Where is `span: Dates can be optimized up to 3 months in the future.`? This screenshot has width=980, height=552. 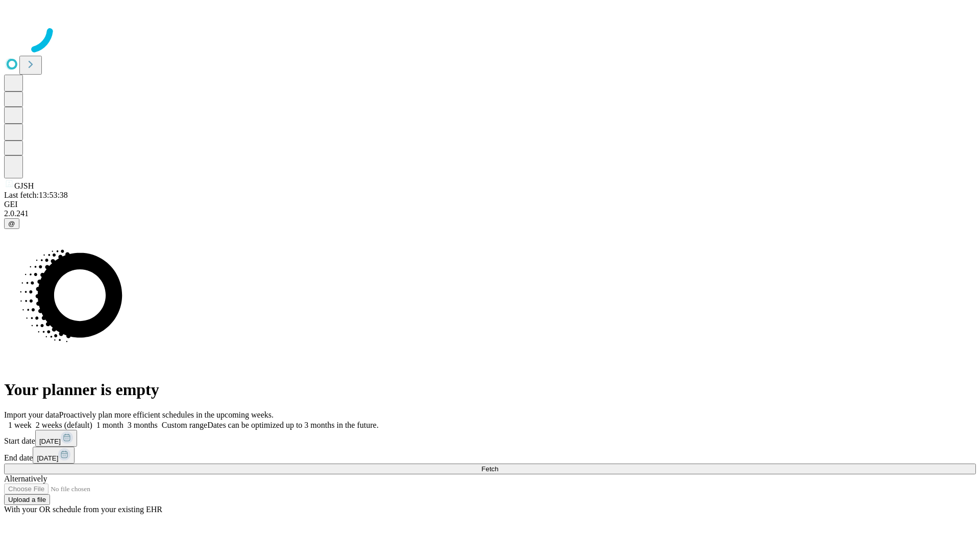
span: Dates can be optimized up to 3 months in the future. is located at coordinates (292, 424).